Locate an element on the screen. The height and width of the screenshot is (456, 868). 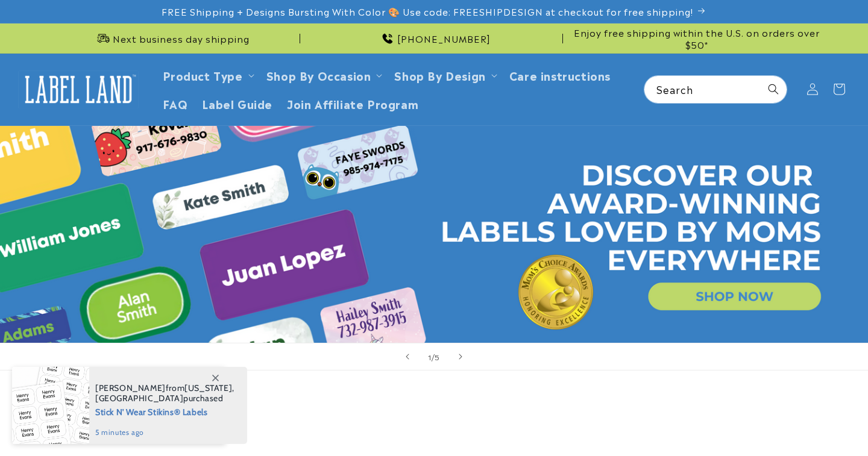
span: Care instructions is located at coordinates (560, 74).